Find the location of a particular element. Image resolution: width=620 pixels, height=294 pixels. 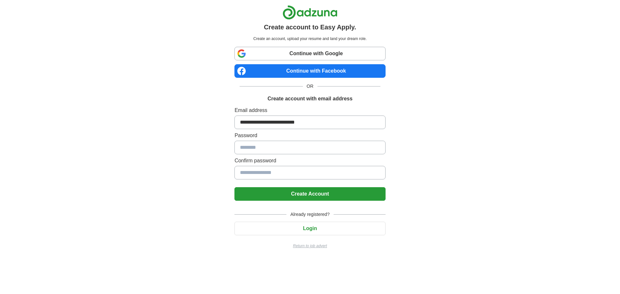

span: OR is located at coordinates (310, 86).